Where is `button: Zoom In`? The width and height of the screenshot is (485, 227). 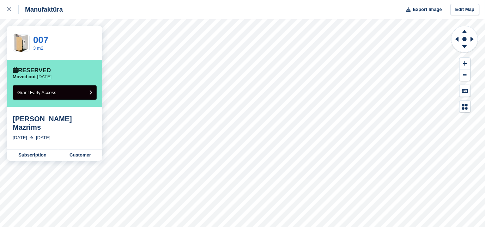 button: Zoom In is located at coordinates (465, 63).